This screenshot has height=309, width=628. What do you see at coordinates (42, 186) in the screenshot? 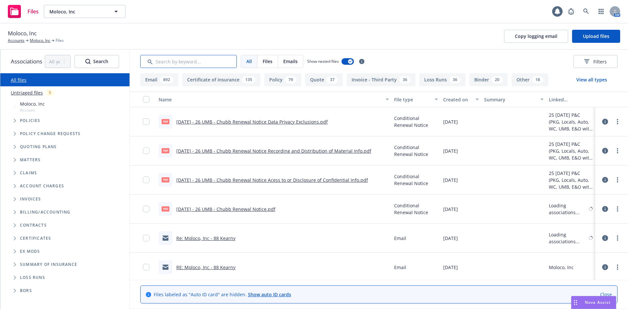
I see `span: Account charges` at bounding box center [42, 186].